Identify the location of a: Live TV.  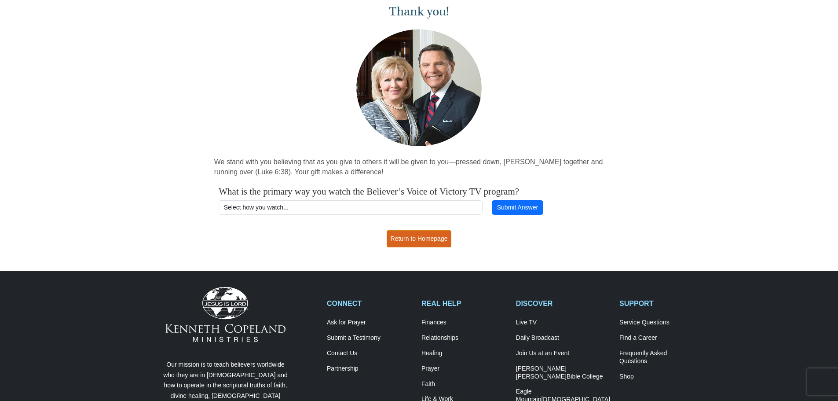
(563, 323).